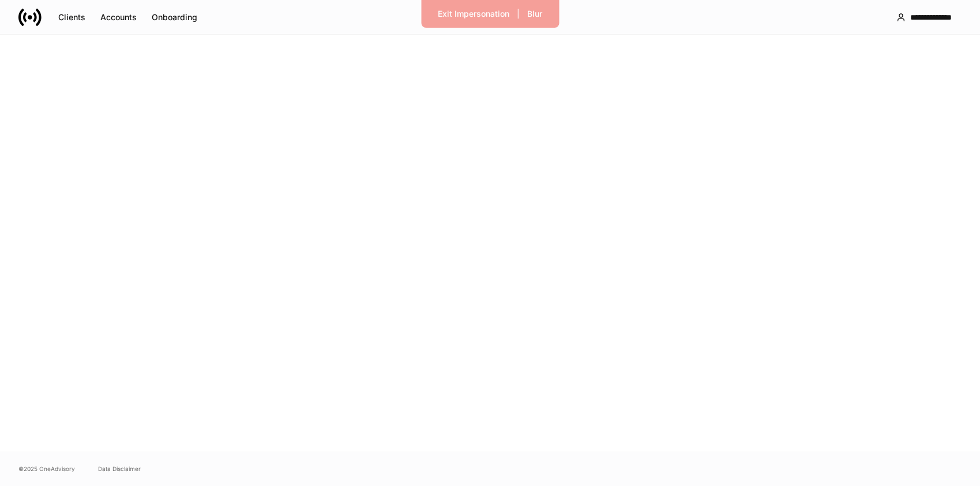  What do you see at coordinates (474, 14) in the screenshot?
I see `button: Exit Impersonation` at bounding box center [474, 14].